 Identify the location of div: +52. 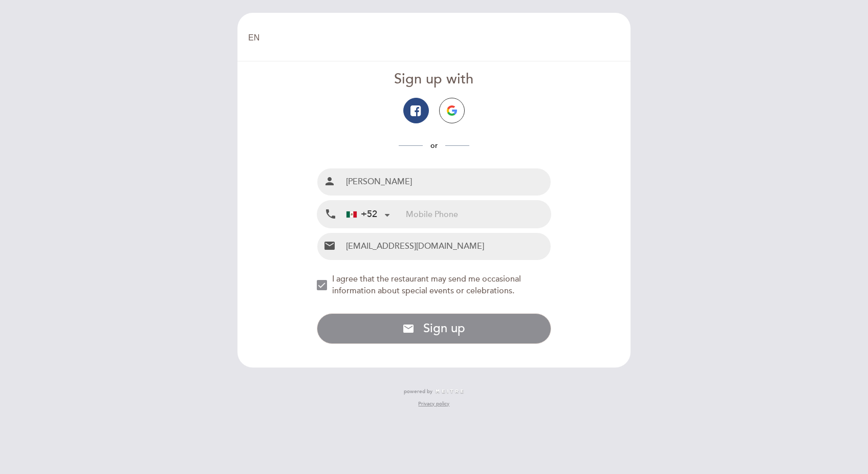
(362, 215).